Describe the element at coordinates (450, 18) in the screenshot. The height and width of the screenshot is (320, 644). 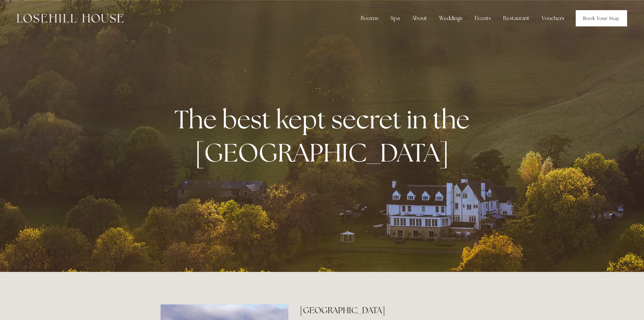
I see `div: Weddings` at that location.